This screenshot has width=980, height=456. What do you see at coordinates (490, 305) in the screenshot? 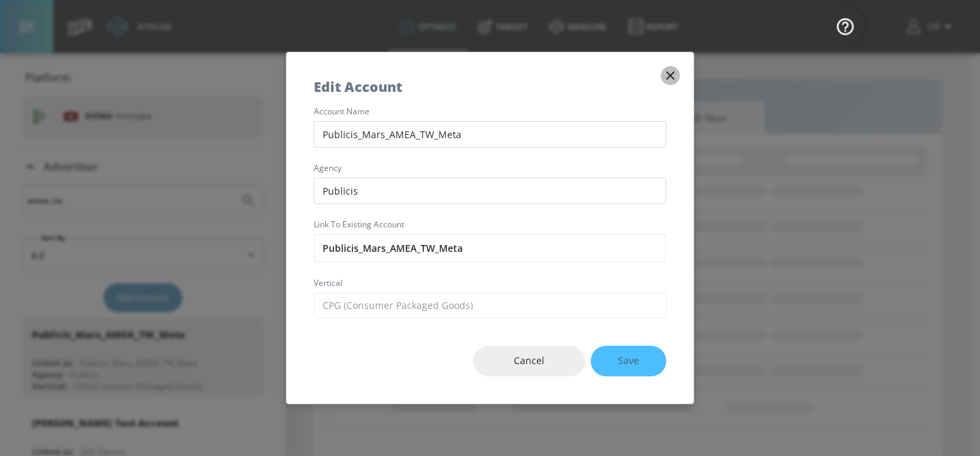
I see `input: Select Vertical` at bounding box center [490, 305].